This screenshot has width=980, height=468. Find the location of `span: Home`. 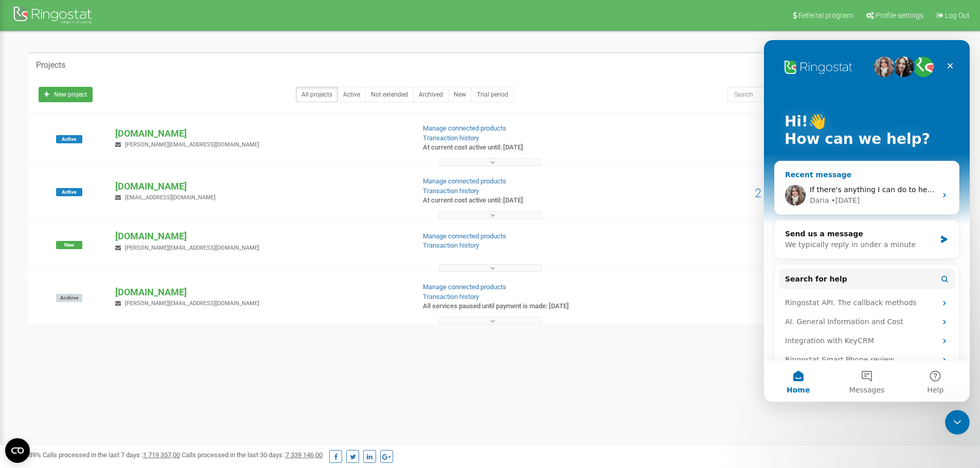

span: Home is located at coordinates (34, 350).